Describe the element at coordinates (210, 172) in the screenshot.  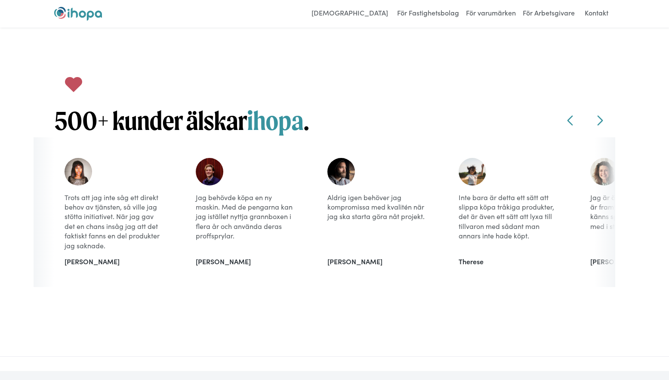
I see `img: Emanuel` at that location.